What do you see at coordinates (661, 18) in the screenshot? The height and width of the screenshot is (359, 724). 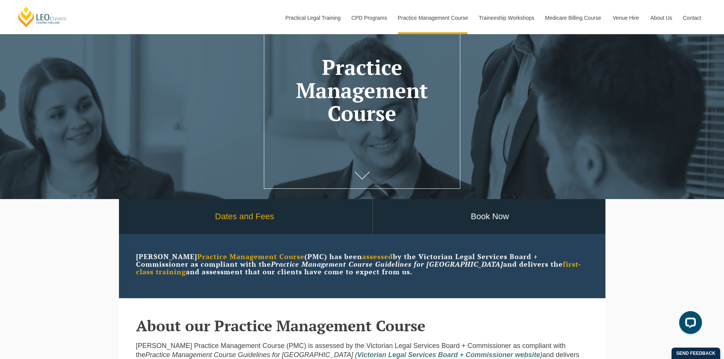 I see `a: About Us` at bounding box center [661, 18].